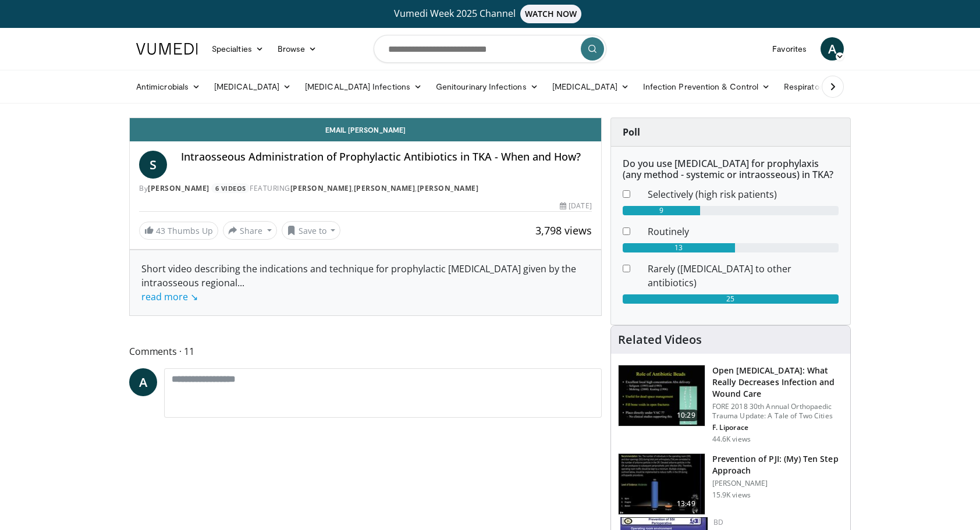 The width and height of the screenshot is (980, 530). I want to click on p: F. Liporace, so click(778, 428).